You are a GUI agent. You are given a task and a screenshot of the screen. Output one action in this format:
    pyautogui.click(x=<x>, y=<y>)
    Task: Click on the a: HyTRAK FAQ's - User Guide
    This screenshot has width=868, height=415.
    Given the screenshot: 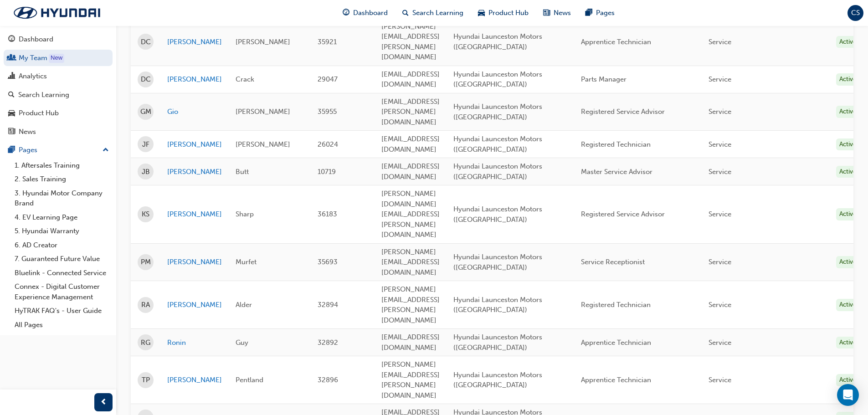 What is the action you would take?
    pyautogui.click(x=61, y=311)
    